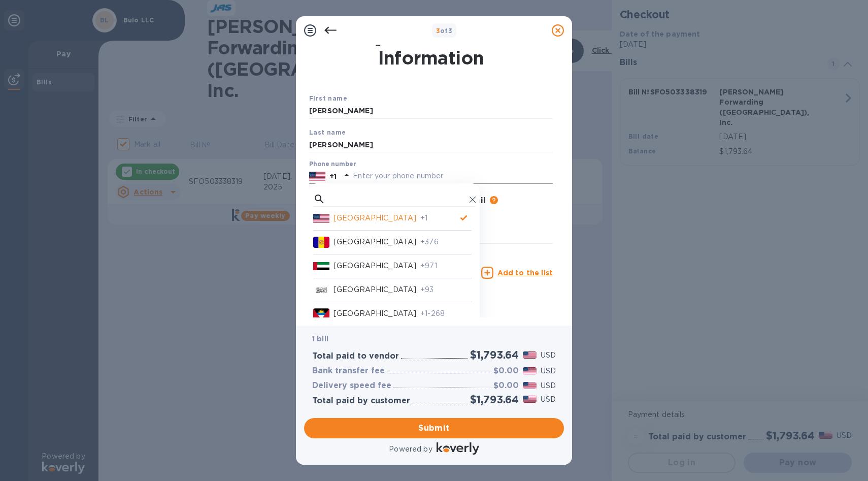 This screenshot has height=481, width=868. I want to click on h1: Payment Contact Information, so click(431, 47).